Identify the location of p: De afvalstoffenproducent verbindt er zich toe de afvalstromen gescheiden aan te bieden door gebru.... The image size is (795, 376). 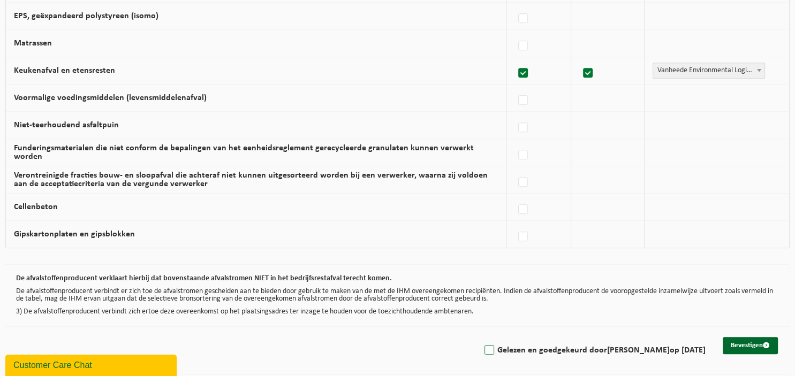
(397, 295).